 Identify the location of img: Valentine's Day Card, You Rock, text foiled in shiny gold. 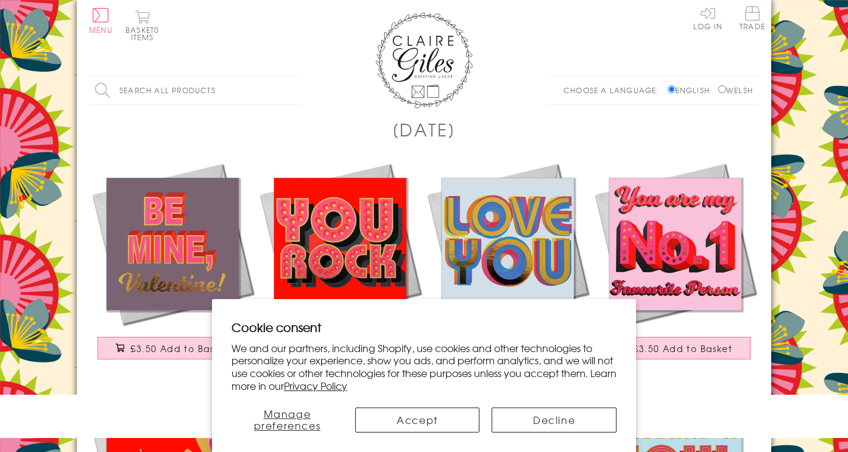
(340, 244).